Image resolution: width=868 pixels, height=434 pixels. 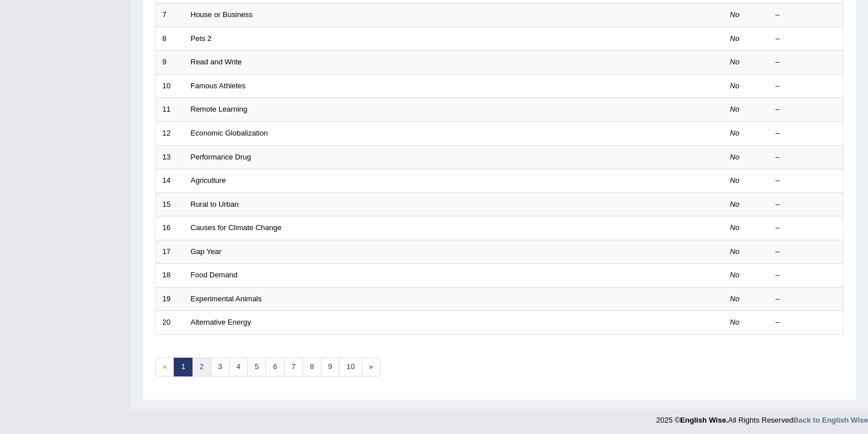 I want to click on td: 18, so click(x=170, y=275).